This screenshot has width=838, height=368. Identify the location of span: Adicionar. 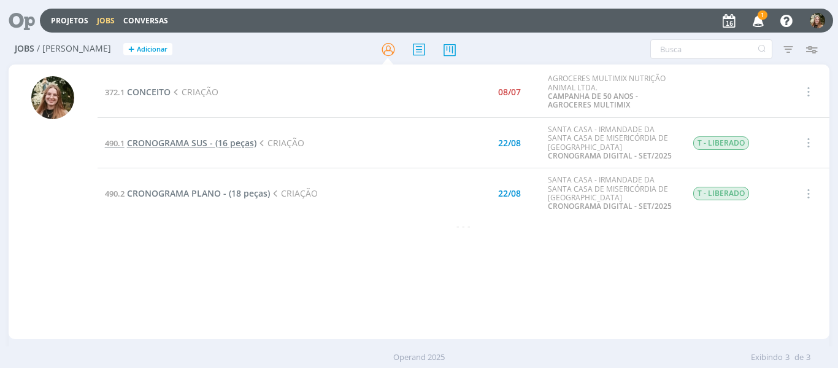
(152, 49).